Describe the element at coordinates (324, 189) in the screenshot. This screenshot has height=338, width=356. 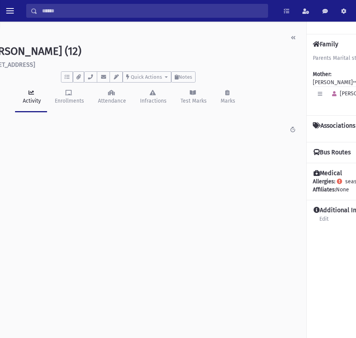
I see `b: Affiliates:` at that location.